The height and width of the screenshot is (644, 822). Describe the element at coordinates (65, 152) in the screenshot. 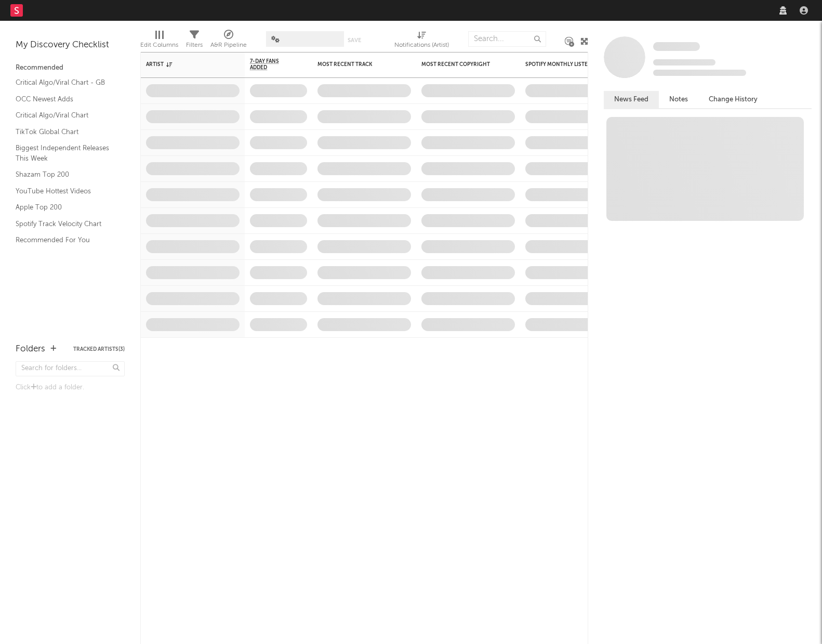

I see `a: Biggest Independent Releases This Week` at that location.